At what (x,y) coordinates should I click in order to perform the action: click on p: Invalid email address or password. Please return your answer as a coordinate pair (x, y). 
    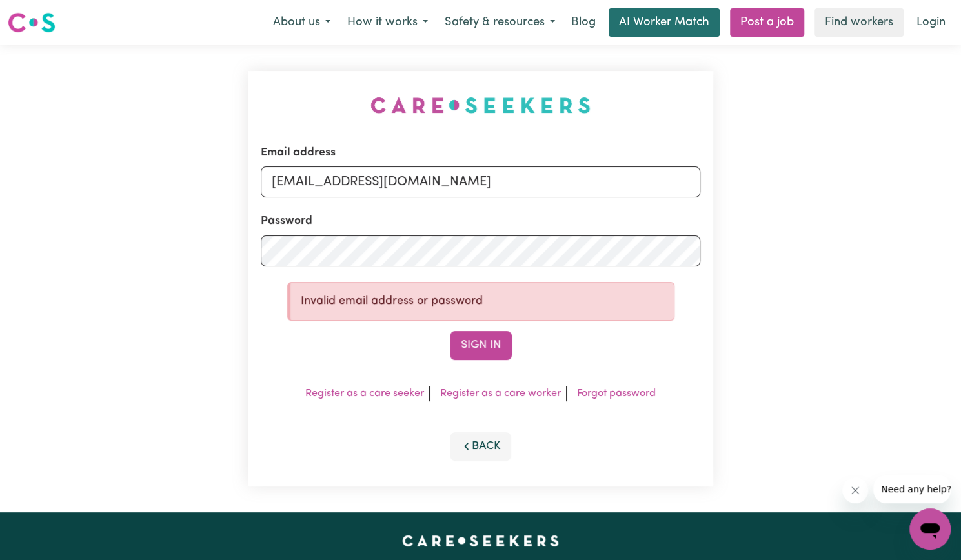
    Looking at the image, I should click on (482, 301).